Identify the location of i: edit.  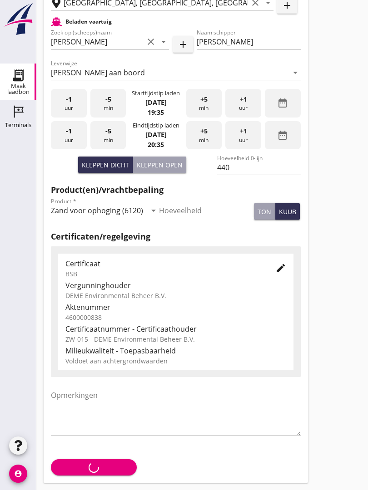
(281, 268).